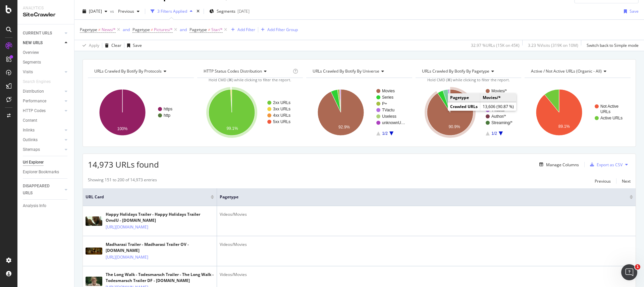 The height and width of the screenshot is (287, 644). What do you see at coordinates (94, 282) in the screenshot?
I see `img: main image` at bounding box center [94, 282].